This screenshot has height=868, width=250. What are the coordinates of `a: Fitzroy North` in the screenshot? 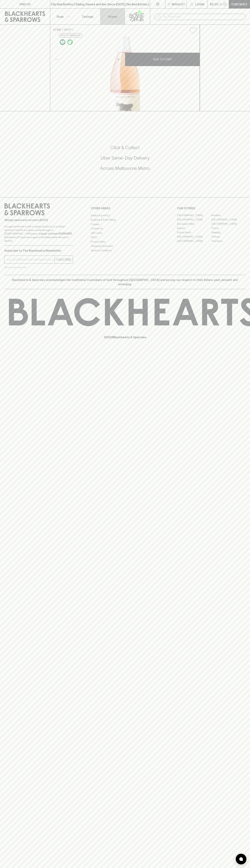 It's located at (195, 233).